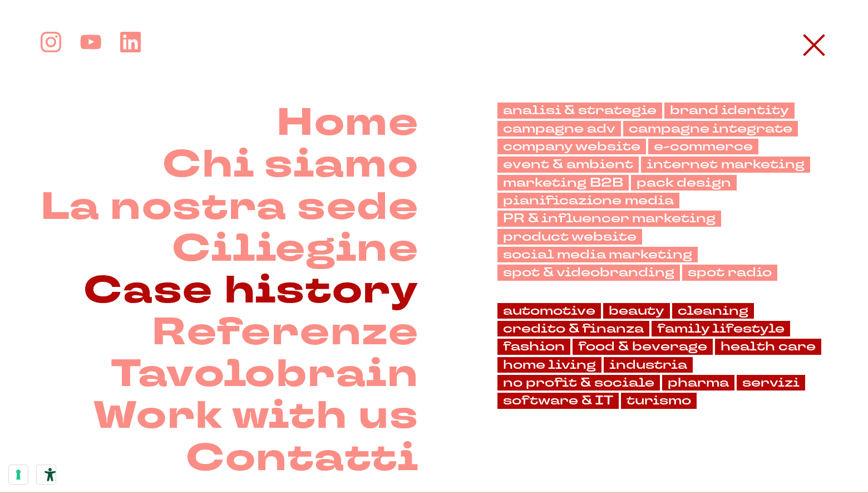 This screenshot has height=493, width=868. What do you see at coordinates (684, 183) in the screenshot?
I see `a: pack design` at bounding box center [684, 183].